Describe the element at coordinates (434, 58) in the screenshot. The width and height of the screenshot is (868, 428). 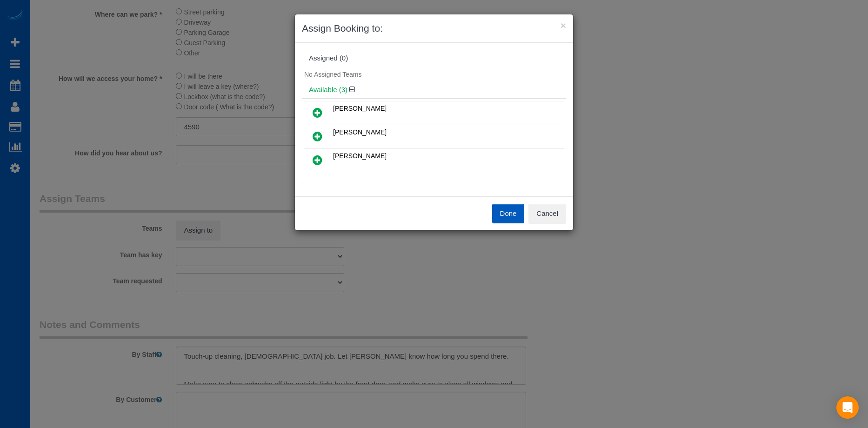
I see `div: Assigned (0)` at that location.